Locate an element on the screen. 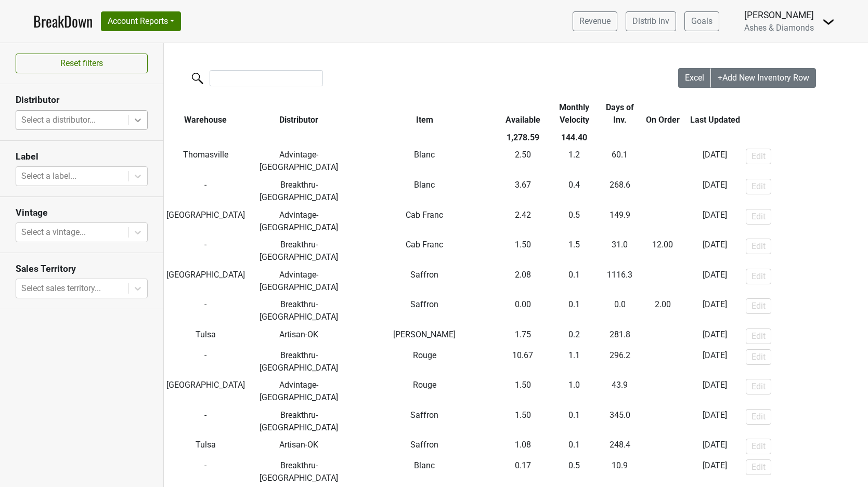 The image size is (868, 487). td: 345.0 is located at coordinates (620, 422).